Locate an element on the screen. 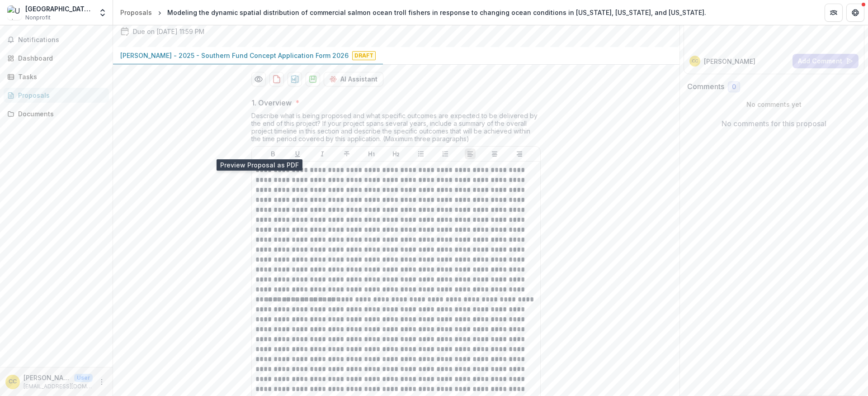  p: 1. Overview is located at coordinates (271, 103).